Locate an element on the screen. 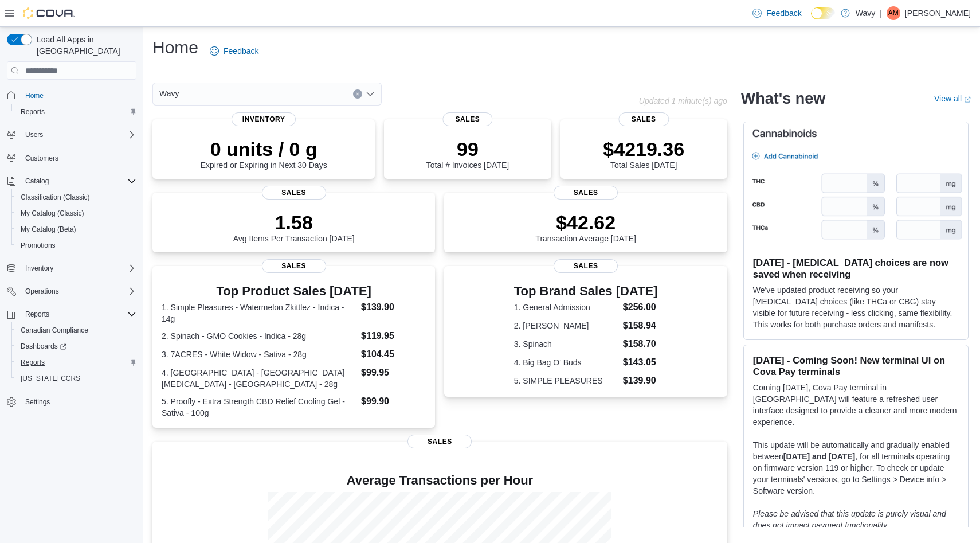  p: 0 units / 0 g is located at coordinates (264, 149).